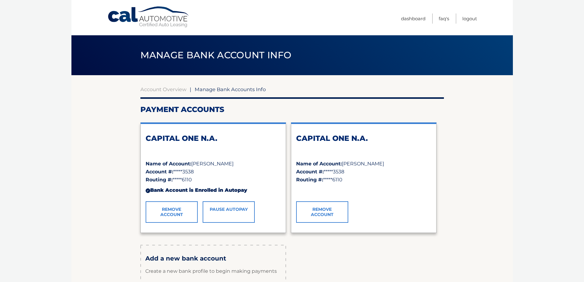  Describe the element at coordinates (213, 190) in the screenshot. I see `div: Bank Account is Enrolled in Autopay` at that location.